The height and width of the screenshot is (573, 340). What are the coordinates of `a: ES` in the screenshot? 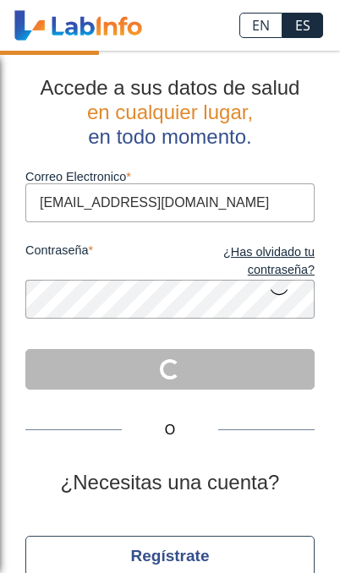 It's located at (303, 25).